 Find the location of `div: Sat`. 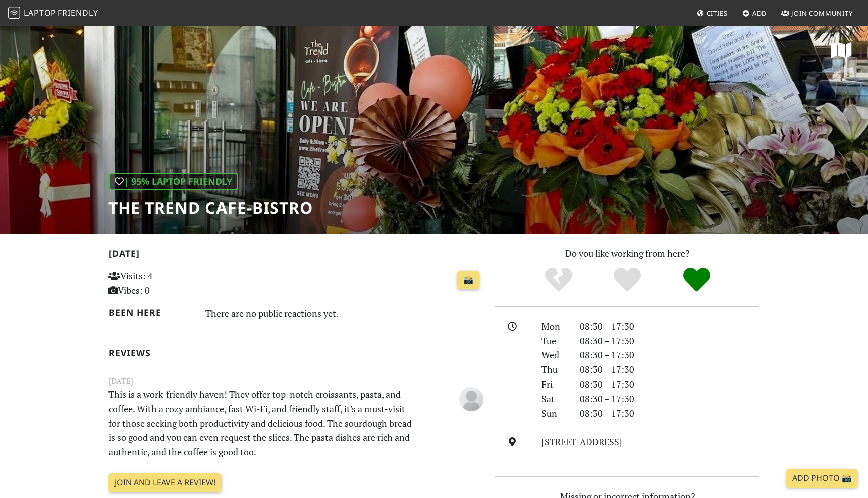

div: Sat is located at coordinates (554, 398).